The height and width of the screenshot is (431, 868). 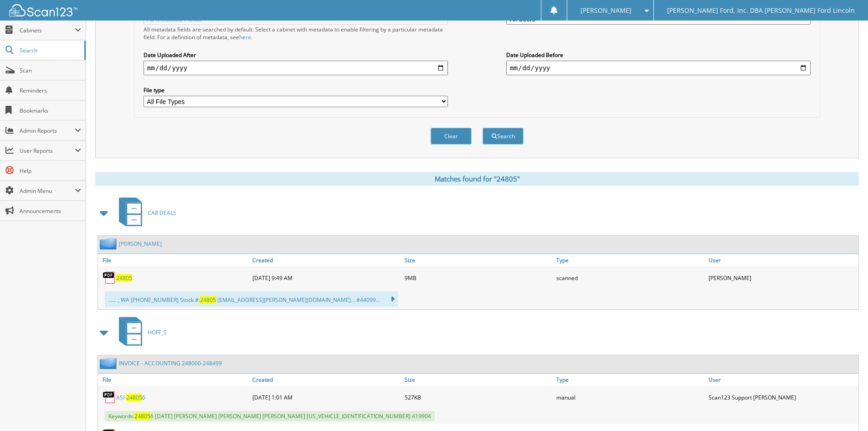 I want to click on span: Reminders, so click(x=50, y=90).